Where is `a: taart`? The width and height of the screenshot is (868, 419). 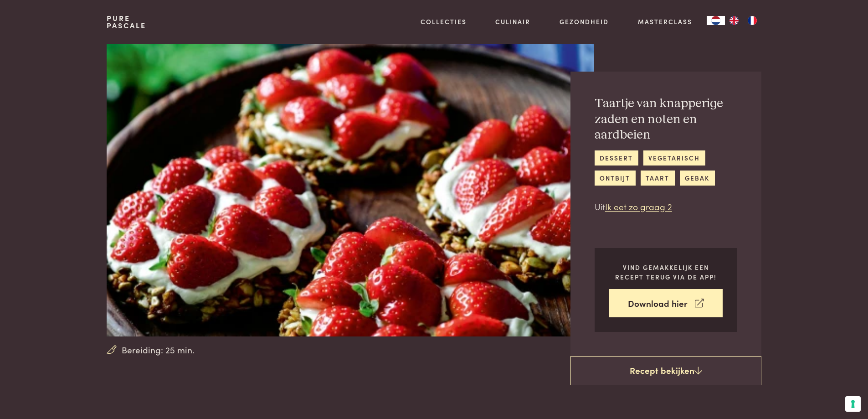 a: taart is located at coordinates (658, 178).